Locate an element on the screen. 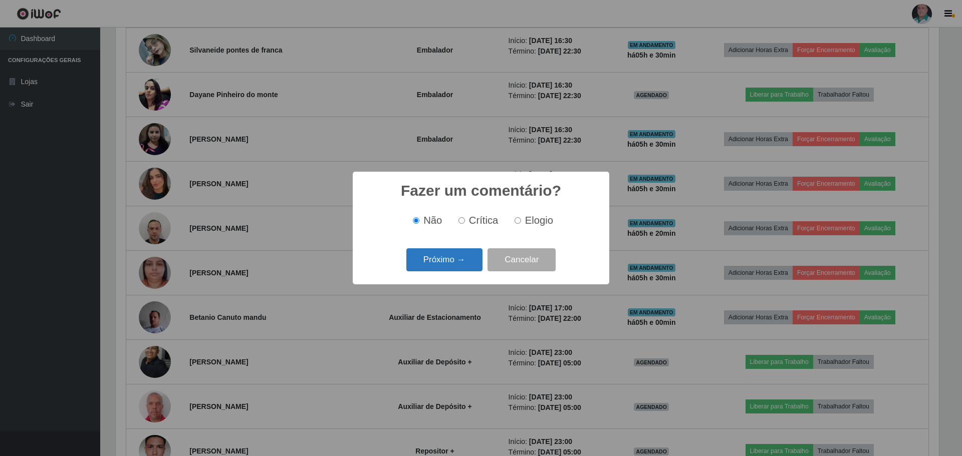 The image size is (962, 456). span: Não is located at coordinates (432, 220).